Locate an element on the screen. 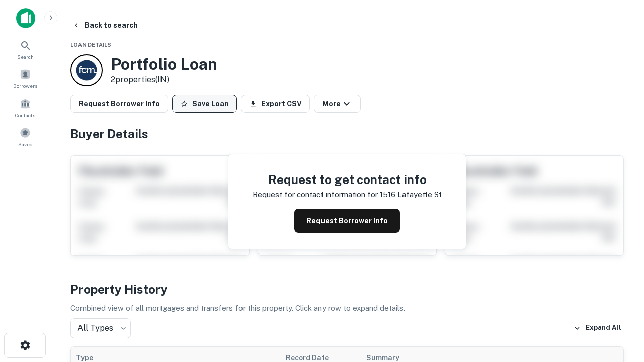 This screenshot has width=644, height=362. button: Export CSV is located at coordinates (275, 103).